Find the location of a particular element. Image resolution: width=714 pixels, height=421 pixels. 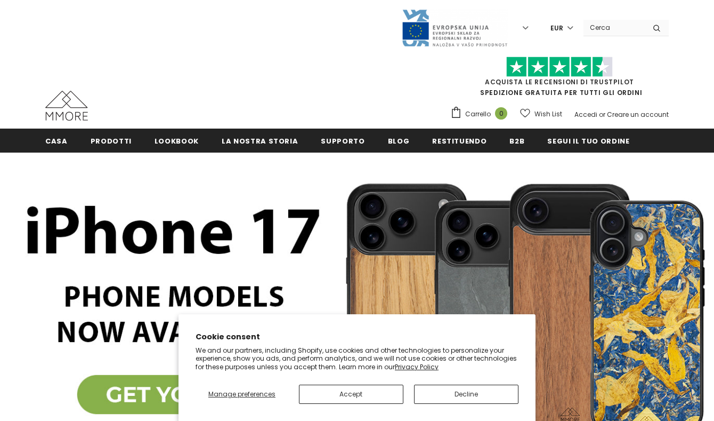

img: Javni Razpis is located at coordinates (455, 28).